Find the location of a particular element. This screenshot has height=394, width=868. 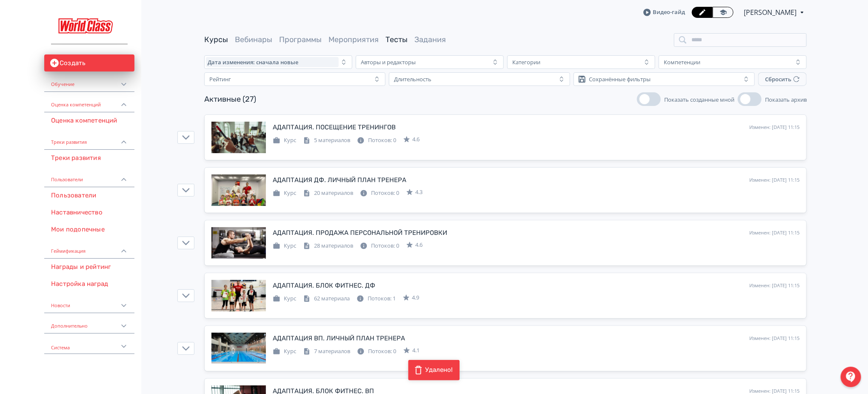

a: Тесты is located at coordinates (396, 39).